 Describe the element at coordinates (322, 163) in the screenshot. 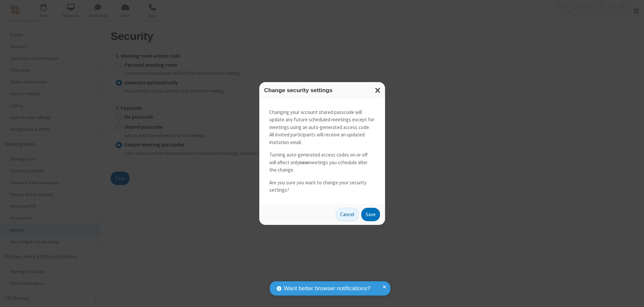

I see `p: Turning auto-generated access codes on or off will affect only meetings you schedule after the ch...` at that location.